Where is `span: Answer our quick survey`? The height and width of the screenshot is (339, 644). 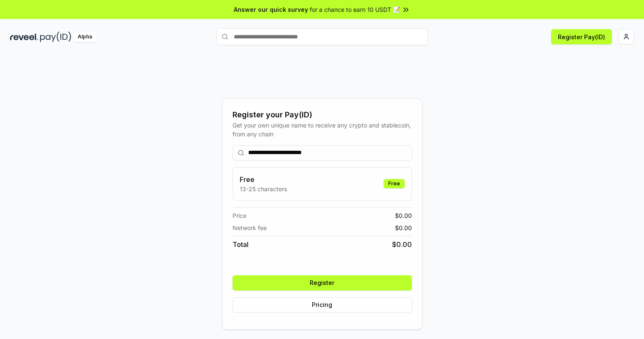
span: Answer our quick survey is located at coordinates (271, 10).